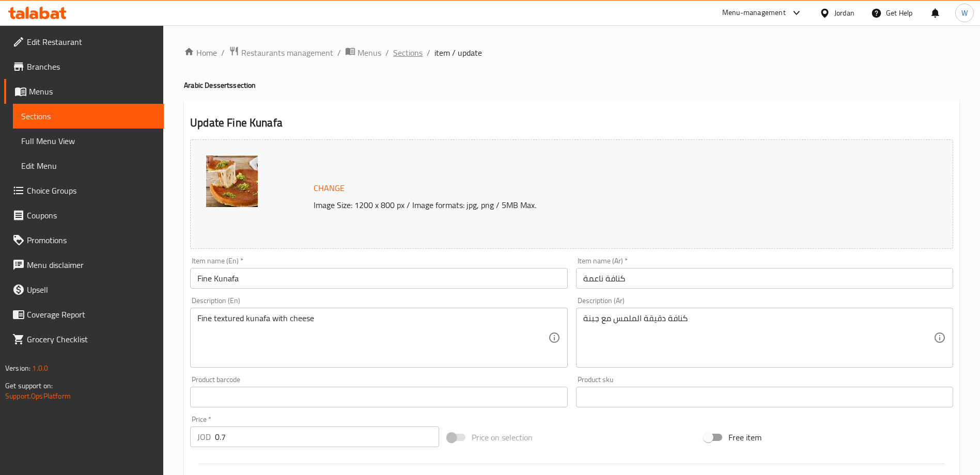  Describe the element at coordinates (458, 53) in the screenshot. I see `span: item / update` at that location.